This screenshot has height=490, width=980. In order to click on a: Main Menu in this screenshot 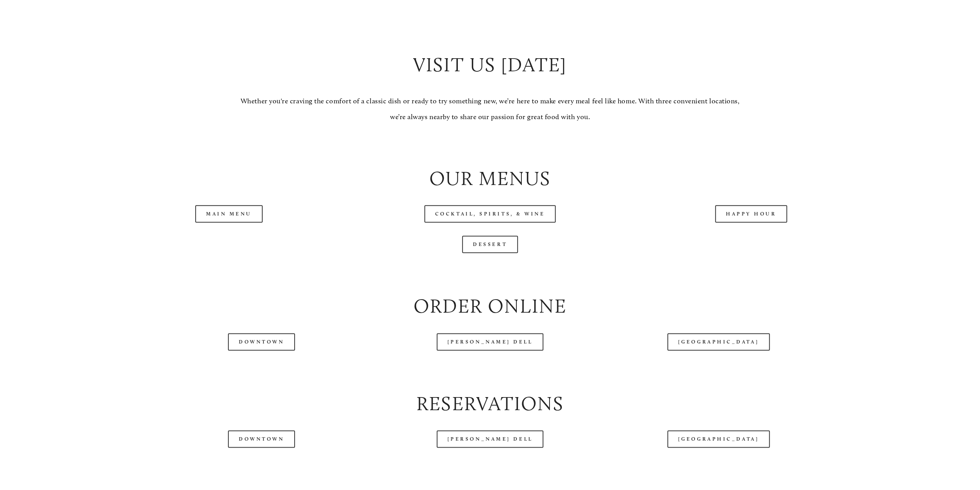, I will do `click(229, 214)`.